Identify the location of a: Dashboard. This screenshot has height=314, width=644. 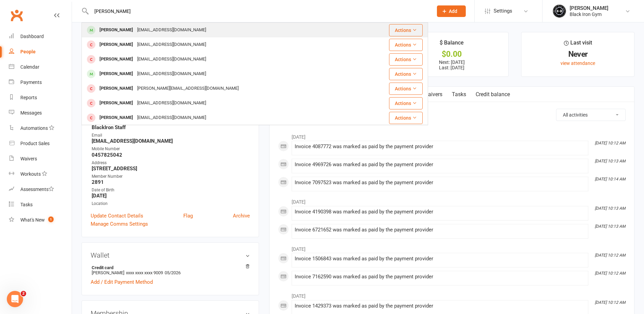
(40, 37).